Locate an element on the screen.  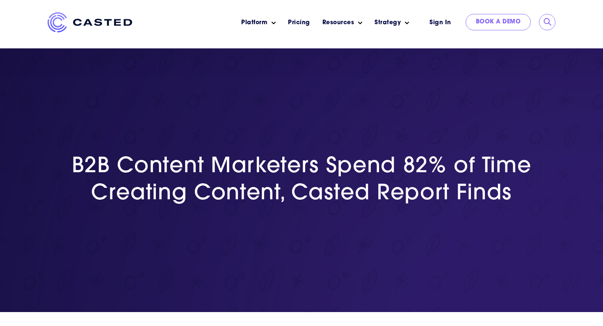
img: Casted_Logo_Horizontal_FullColor_PUR_BLUE is located at coordinates (90, 22).